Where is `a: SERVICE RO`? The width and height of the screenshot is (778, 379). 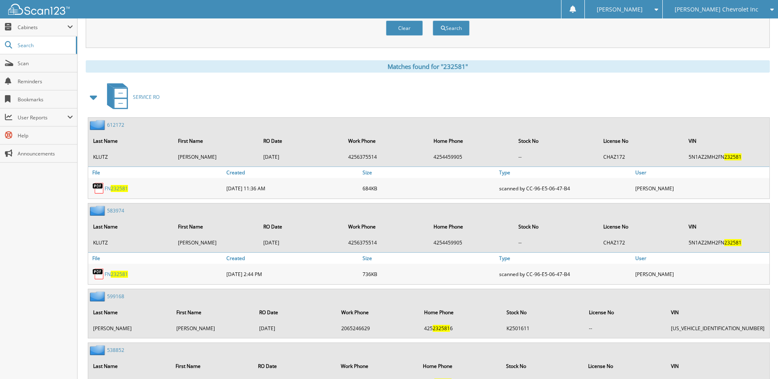
a: SERVICE RO is located at coordinates (131, 97).